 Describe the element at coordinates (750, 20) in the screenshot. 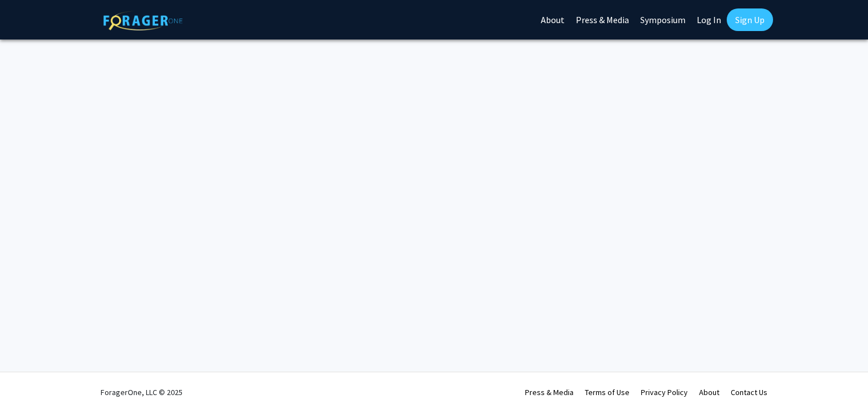

I see `a: Sign Up` at that location.